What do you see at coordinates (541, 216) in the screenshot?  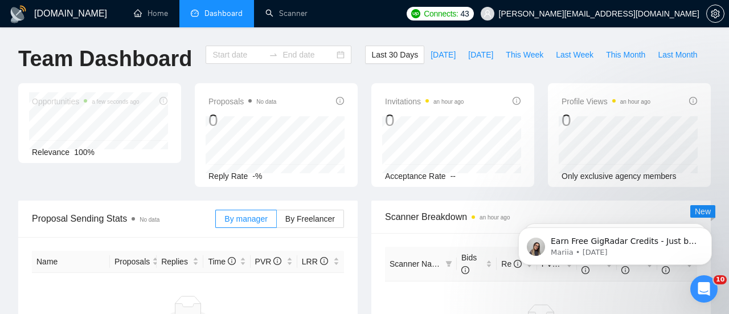 I see `span: Scanner Breakdown` at bounding box center [541, 216].